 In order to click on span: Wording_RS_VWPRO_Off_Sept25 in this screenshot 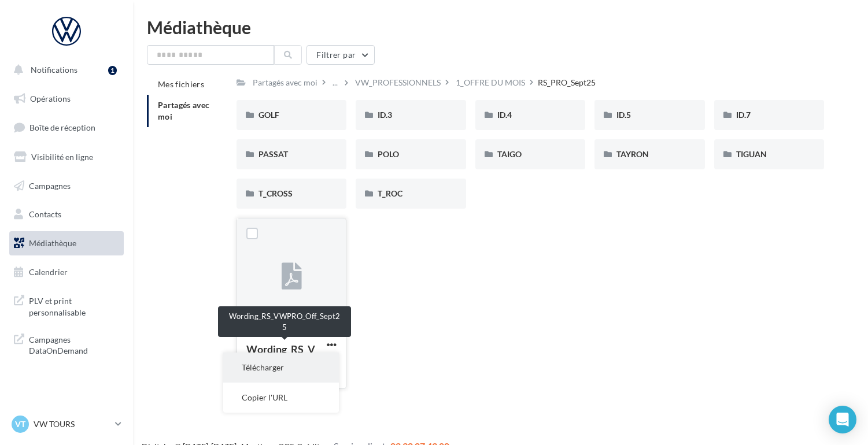, I will do `click(284, 356)`.